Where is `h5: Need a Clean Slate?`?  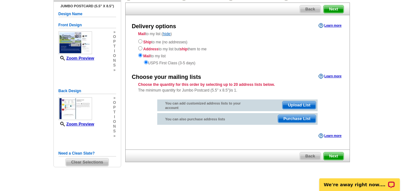
h5: Need a Clean Slate? is located at coordinates (87, 153).